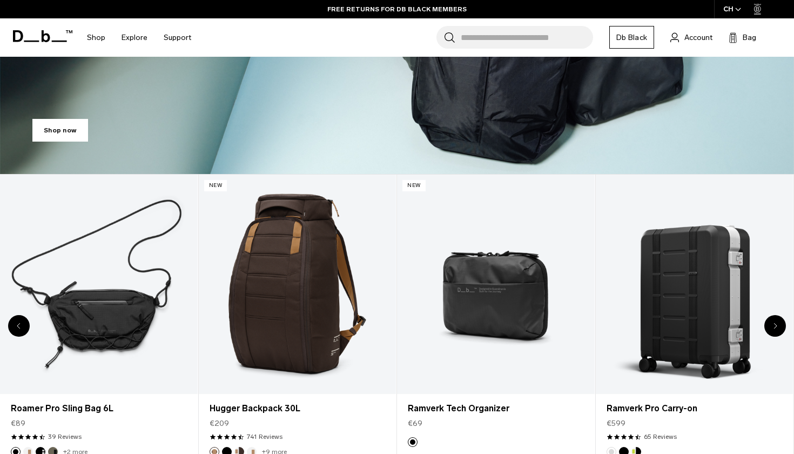 The width and height of the screenshot is (794, 454). I want to click on span: Bag, so click(749, 37).